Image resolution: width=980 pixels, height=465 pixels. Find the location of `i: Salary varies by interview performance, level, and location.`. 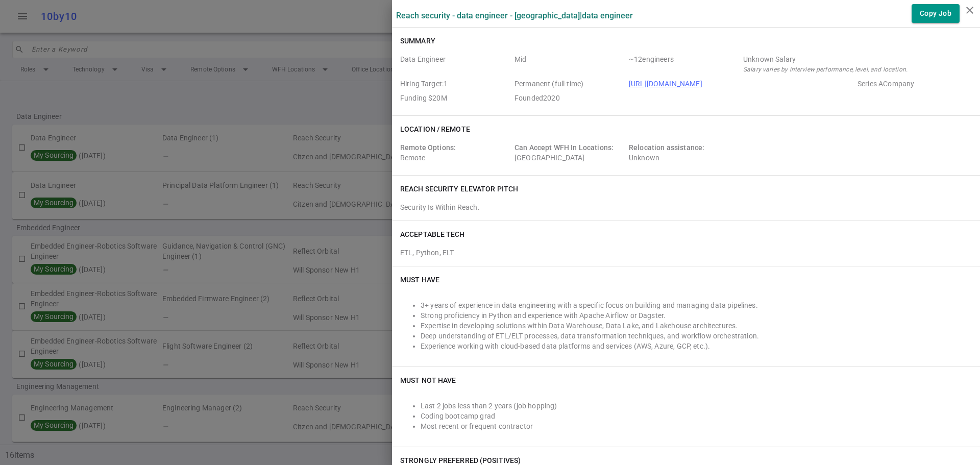

i: Salary varies by interview performance, level, and location. is located at coordinates (825, 70).